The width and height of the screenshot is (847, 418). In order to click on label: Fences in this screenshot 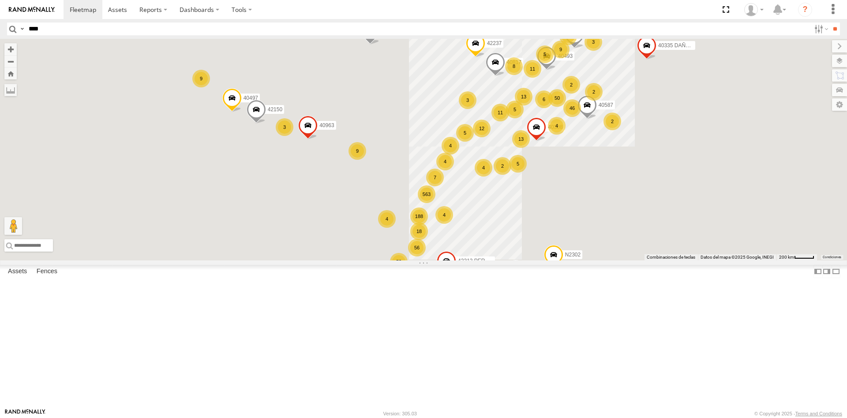, I will do `click(47, 271)`.